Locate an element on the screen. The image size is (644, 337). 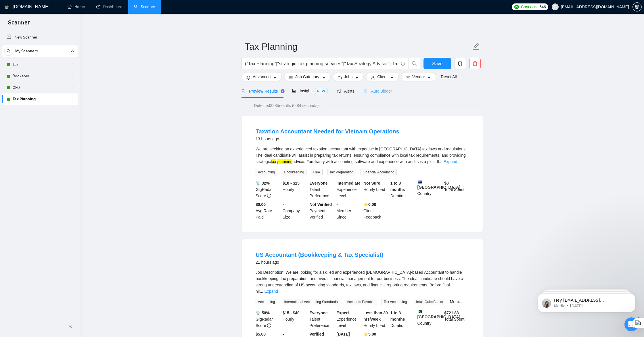
span: info-circle is located at coordinates (269, 196).